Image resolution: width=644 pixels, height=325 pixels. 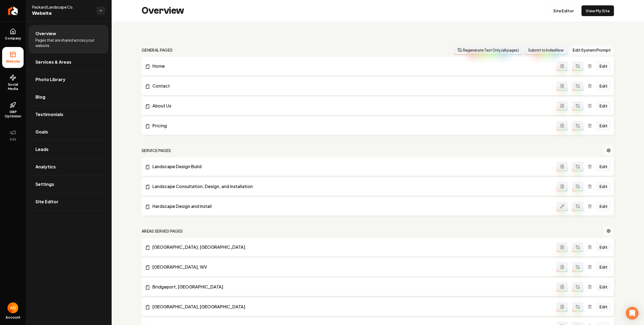 What do you see at coordinates (46, 167) in the screenshot?
I see `span: Analytics` at bounding box center [46, 167].